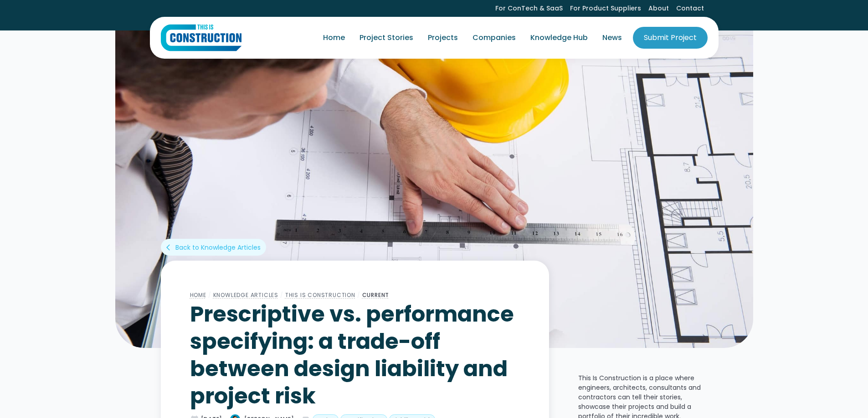 The height and width of the screenshot is (418, 868). Describe the element at coordinates (387, 38) in the screenshot. I see `a: Project Stories` at that location.